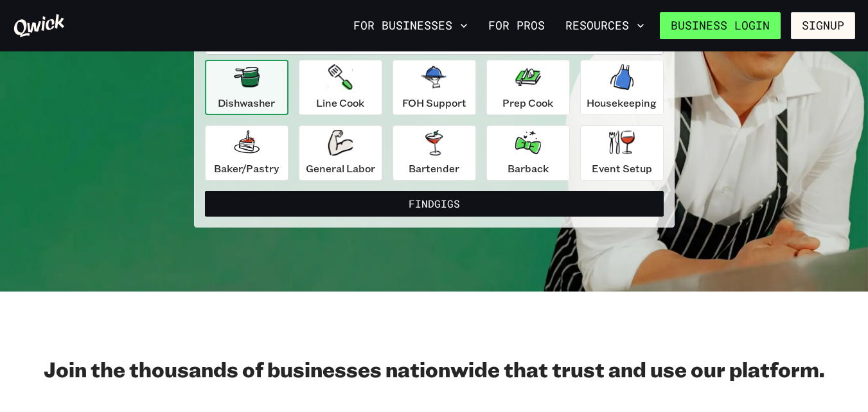 This screenshot has height=412, width=868. Describe the element at coordinates (410, 26) in the screenshot. I see `button: For Businesses` at that location.